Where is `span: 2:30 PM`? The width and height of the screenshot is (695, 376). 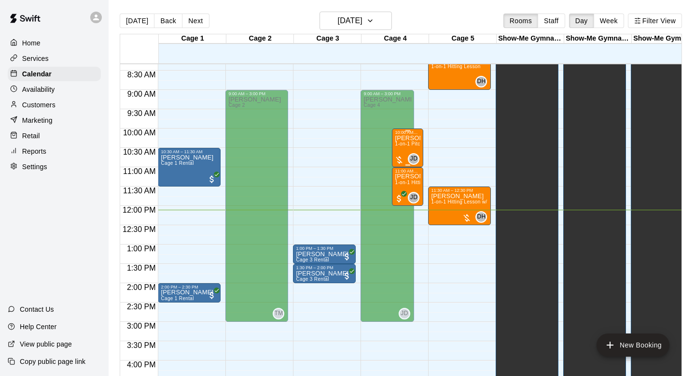 span: 2:30 PM is located at coordinates (141, 306).